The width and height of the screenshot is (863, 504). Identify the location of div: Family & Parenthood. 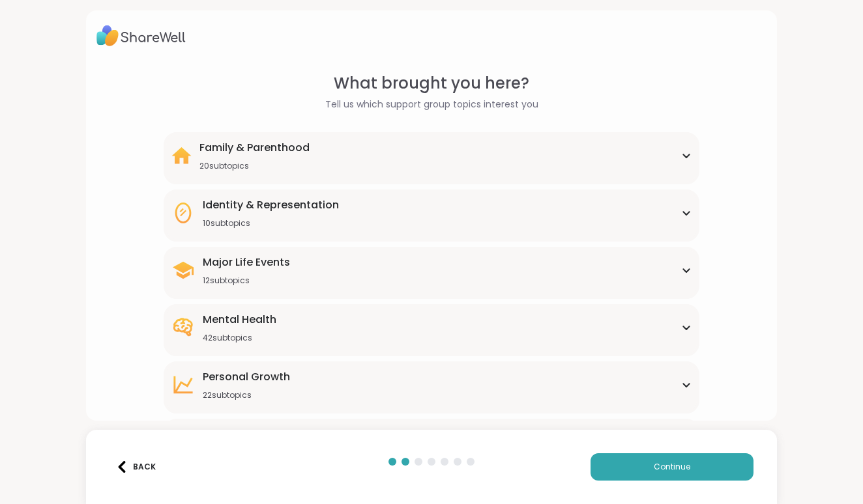
(254, 148).